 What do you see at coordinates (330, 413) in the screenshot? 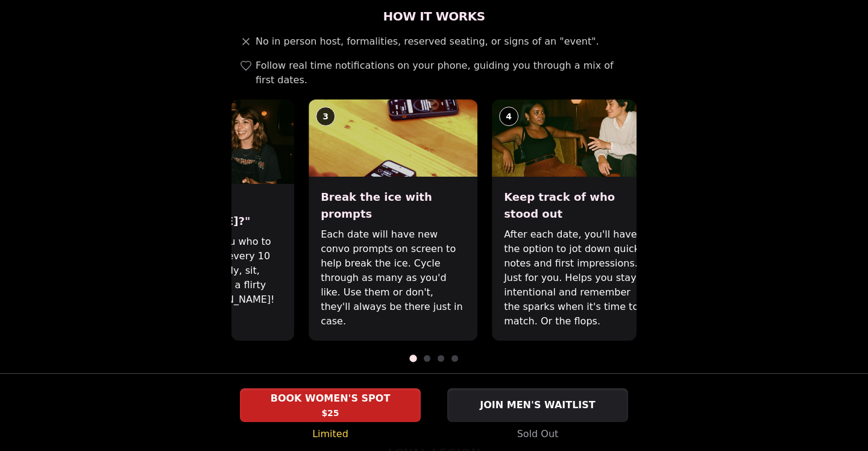
I see `span: $25` at bounding box center [330, 413].